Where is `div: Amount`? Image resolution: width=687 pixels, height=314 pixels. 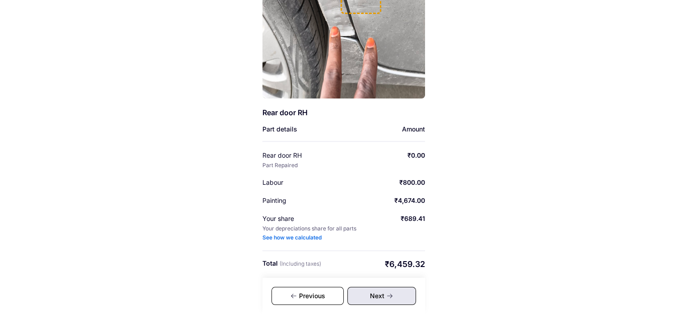
div: Amount is located at coordinates (413, 129).